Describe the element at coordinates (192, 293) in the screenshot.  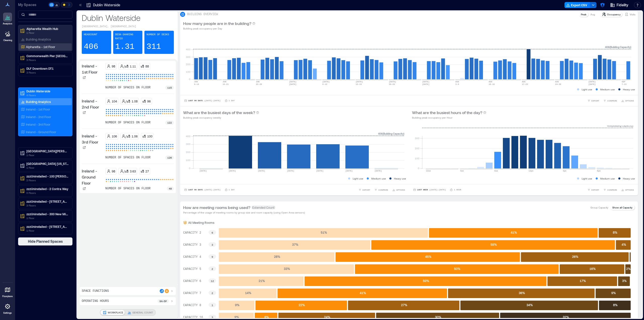
I see `text: CAPACITY 7` at that location.